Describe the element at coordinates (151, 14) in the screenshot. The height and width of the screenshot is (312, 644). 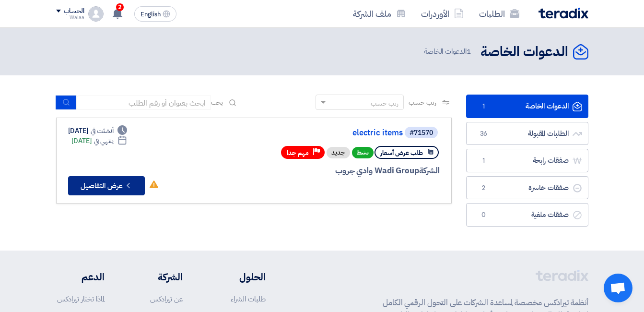
I see `span: English` at that location.